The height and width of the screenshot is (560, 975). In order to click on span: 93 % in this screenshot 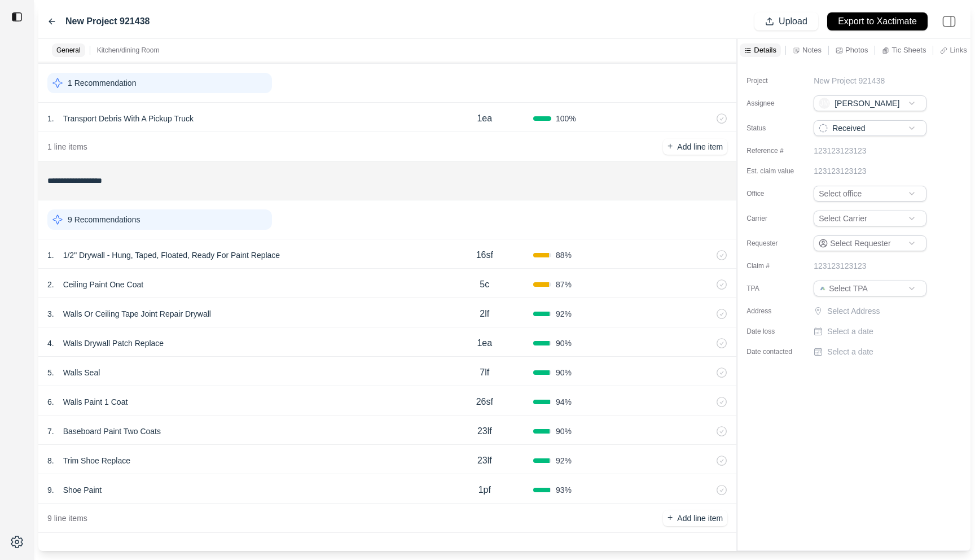, I will do `click(564, 490)`.